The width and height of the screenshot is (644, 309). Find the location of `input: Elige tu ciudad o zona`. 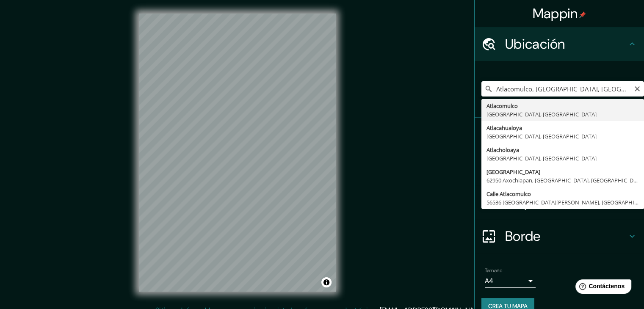

input: Elige tu ciudad o zona is located at coordinates (562, 89).